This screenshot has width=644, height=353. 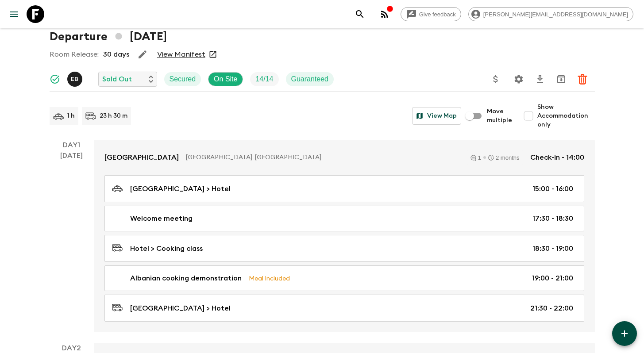 What do you see at coordinates (181, 54) in the screenshot?
I see `a: View Manifest` at bounding box center [181, 54].